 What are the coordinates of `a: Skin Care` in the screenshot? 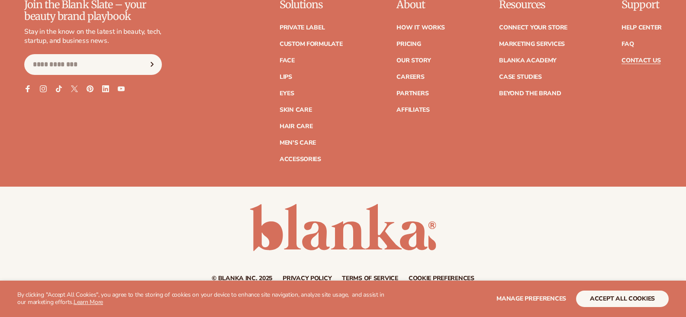 It's located at (296, 110).